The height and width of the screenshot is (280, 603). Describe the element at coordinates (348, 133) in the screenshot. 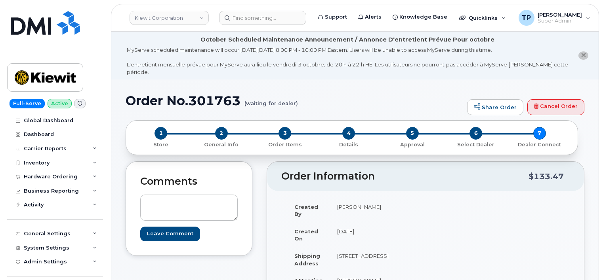

I see `span: 4` at that location.